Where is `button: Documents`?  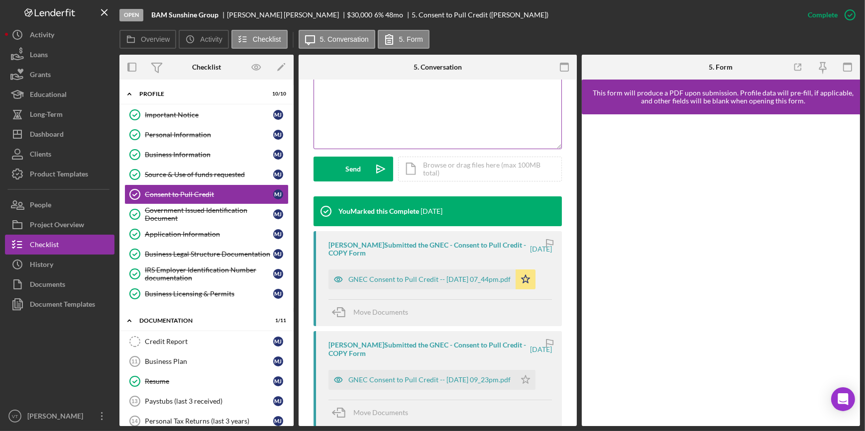 button: Documents is located at coordinates (60, 285).